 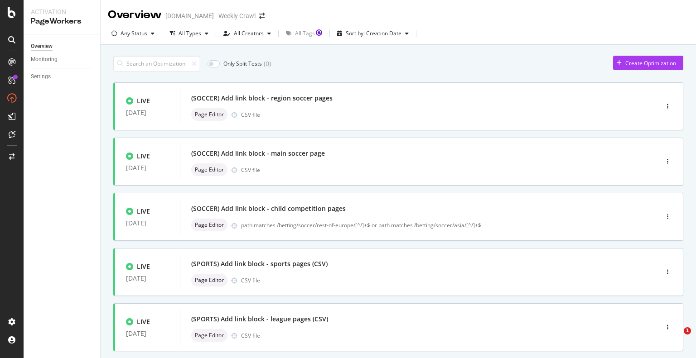 What do you see at coordinates (190, 34) in the screenshot?
I see `div: All Types` at bounding box center [190, 34].